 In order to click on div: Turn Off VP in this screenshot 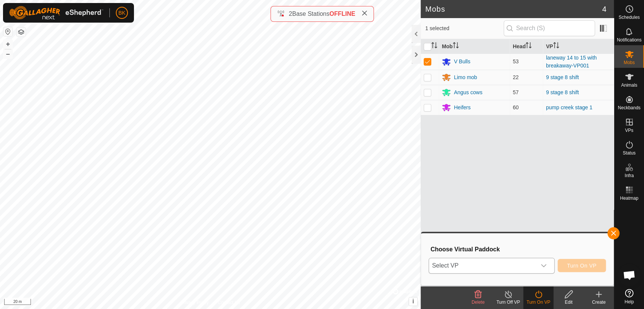, I will do `click(508, 302)`.